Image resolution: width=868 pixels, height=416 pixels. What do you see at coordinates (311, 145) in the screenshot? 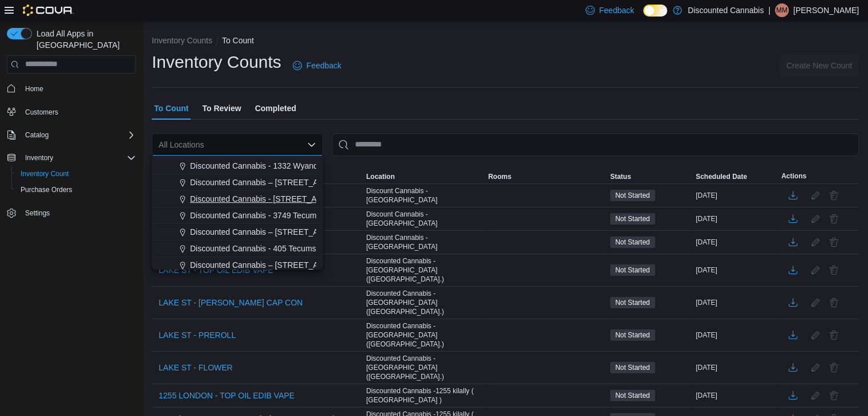
I see `button: Close list of options` at bounding box center [311, 145].